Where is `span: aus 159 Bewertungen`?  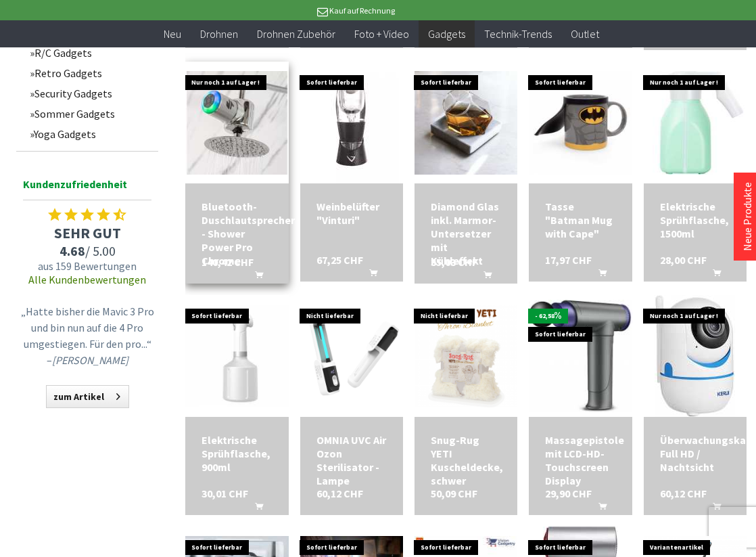 span: aus 159 Bewertungen is located at coordinates (87, 266).